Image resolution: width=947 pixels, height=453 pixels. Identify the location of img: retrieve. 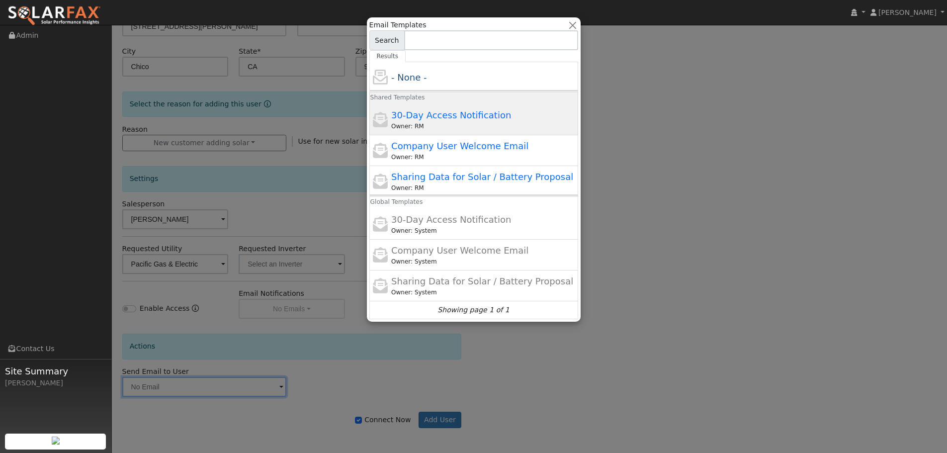
(56, 441).